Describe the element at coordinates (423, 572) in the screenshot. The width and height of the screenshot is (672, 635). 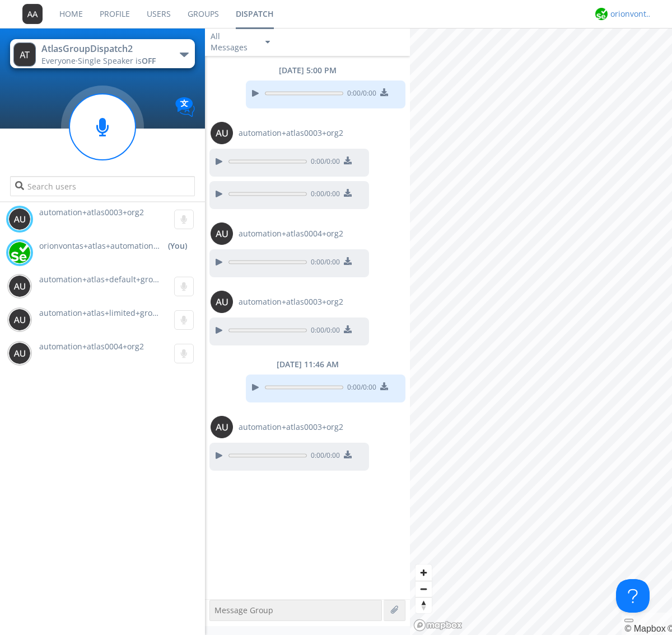
I see `span: Zoom in` at that location.